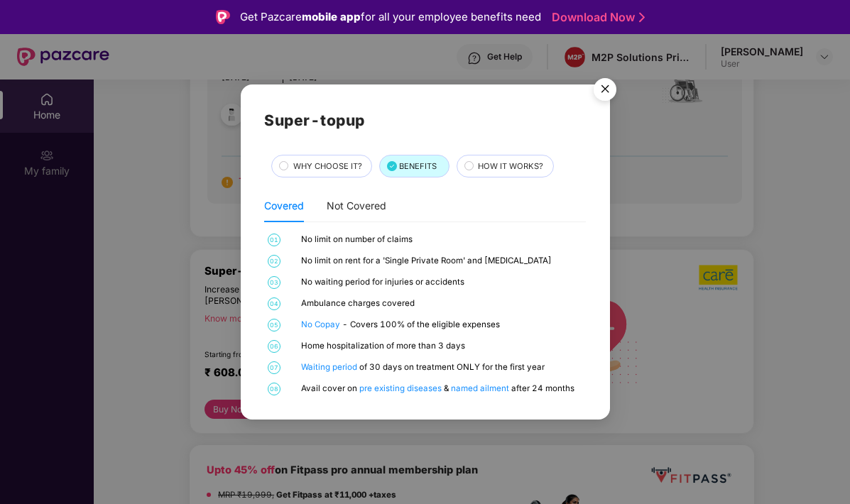 The image size is (850, 504). What do you see at coordinates (322, 325) in the screenshot?
I see `a: No Copay` at bounding box center [322, 325].